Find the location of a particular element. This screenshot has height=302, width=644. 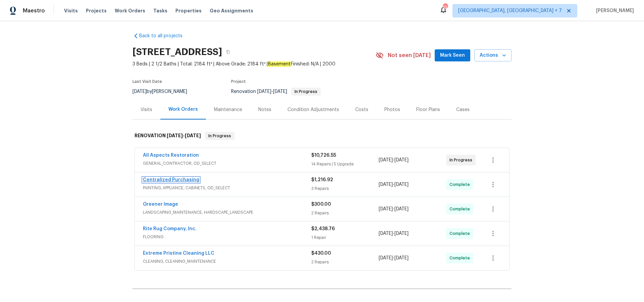

div: 14 Repairs | 5 Upgrade is located at coordinates (345, 164).